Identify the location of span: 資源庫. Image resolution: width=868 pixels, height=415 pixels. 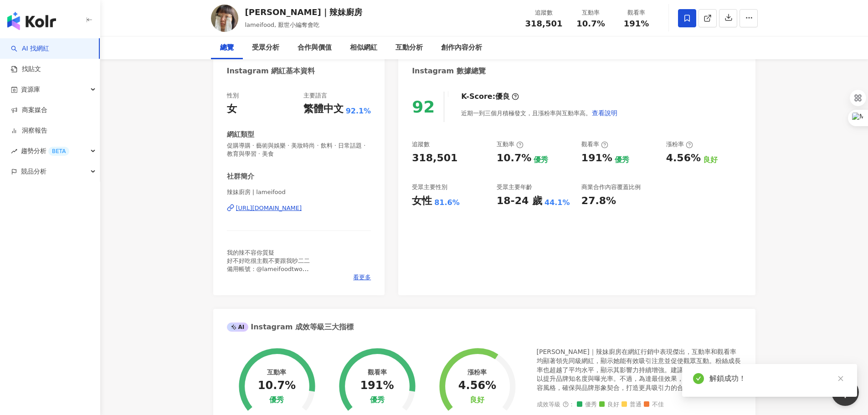
(31, 90).